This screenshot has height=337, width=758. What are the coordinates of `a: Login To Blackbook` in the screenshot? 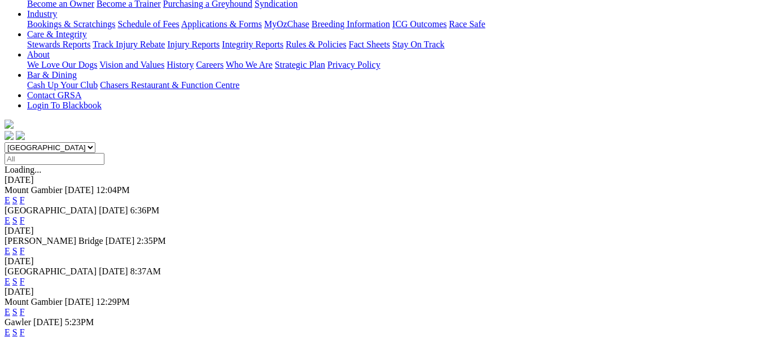 It's located at (64, 105).